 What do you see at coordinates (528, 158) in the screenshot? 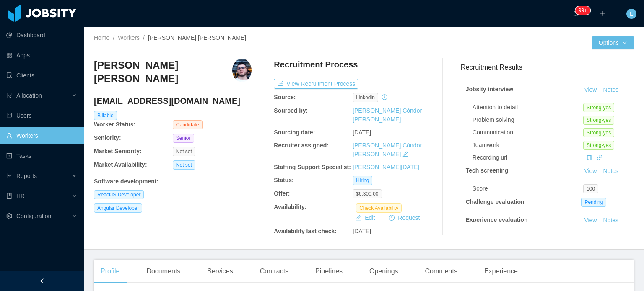
I see `div: Recording url` at bounding box center [528, 158].